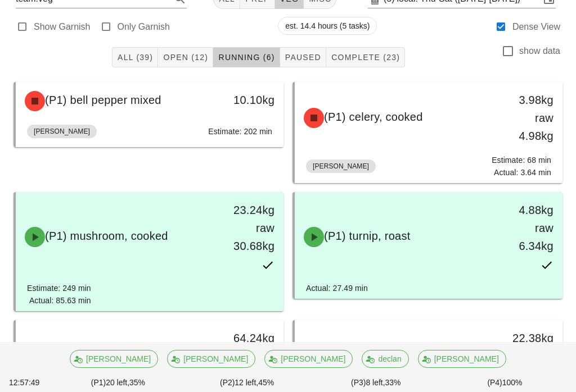  Describe the element at coordinates (246, 57) in the screenshot. I see `span: Running (6)` at that location.